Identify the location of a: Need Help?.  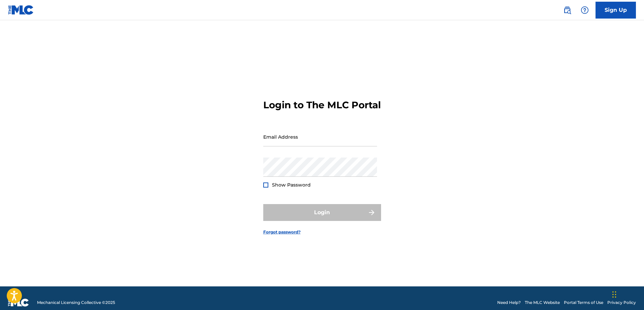
(509, 302).